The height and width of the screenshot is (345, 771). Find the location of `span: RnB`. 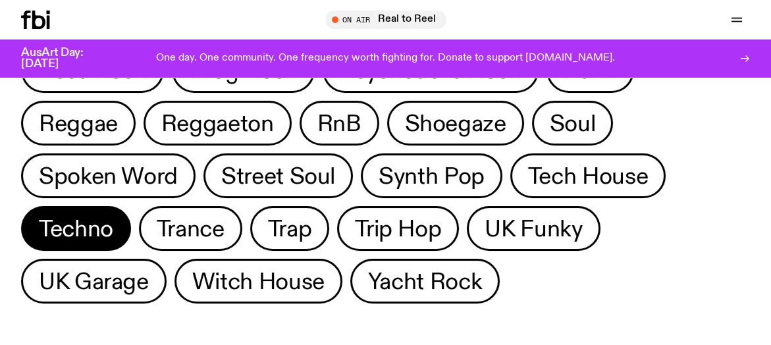

span: RnB is located at coordinates (339, 123).